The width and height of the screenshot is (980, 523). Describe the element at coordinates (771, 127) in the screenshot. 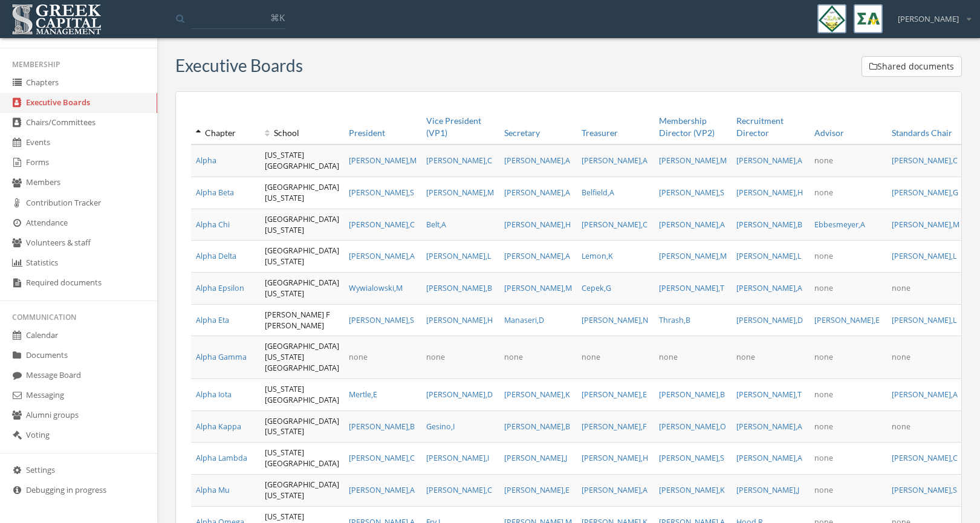

I see `a: Recruitment Director` at that location.